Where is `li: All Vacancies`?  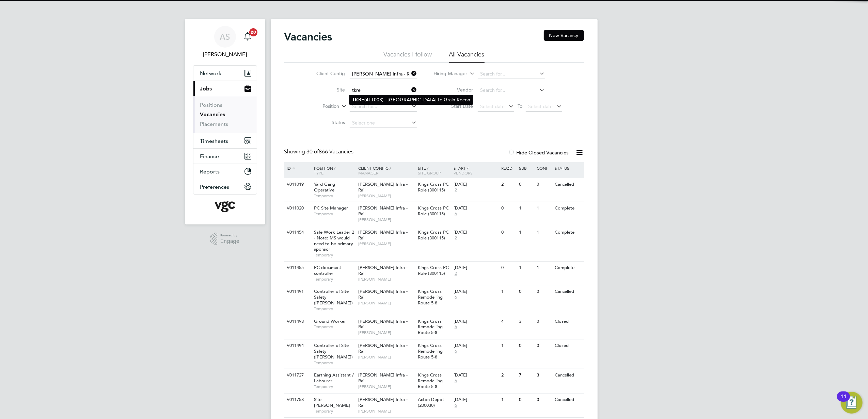
li: All Vacancies is located at coordinates (467, 56).